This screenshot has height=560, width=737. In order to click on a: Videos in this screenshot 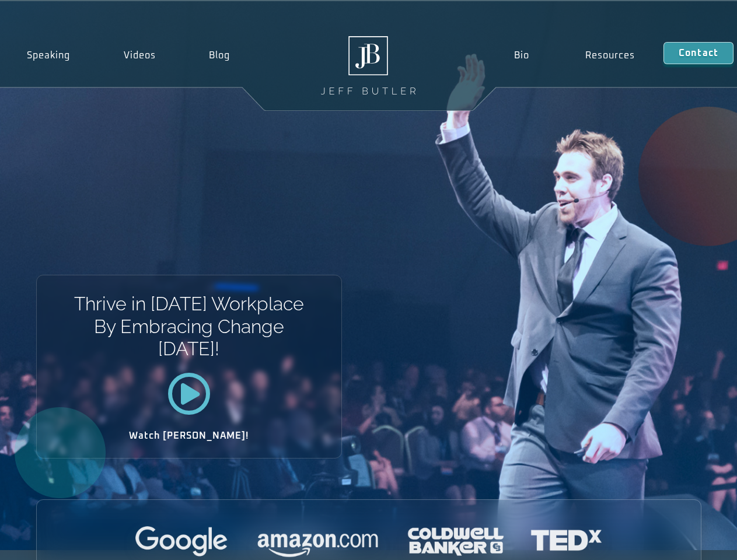, I will do `click(139, 55)`.